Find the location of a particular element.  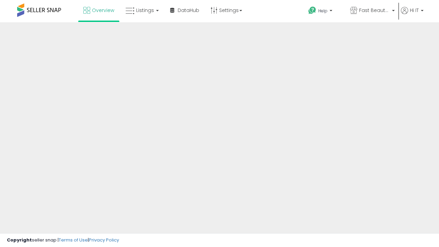

span: Overview is located at coordinates (103, 10).